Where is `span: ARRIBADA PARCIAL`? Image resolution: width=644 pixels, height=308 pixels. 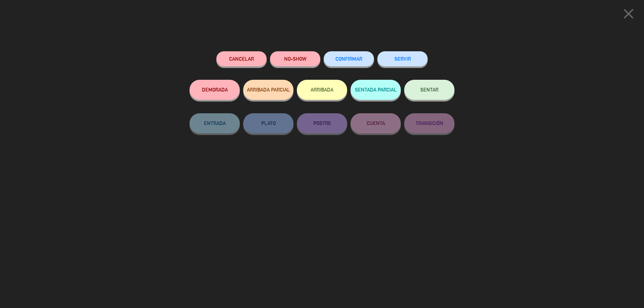 span: ARRIBADA PARCIAL is located at coordinates (268, 89).